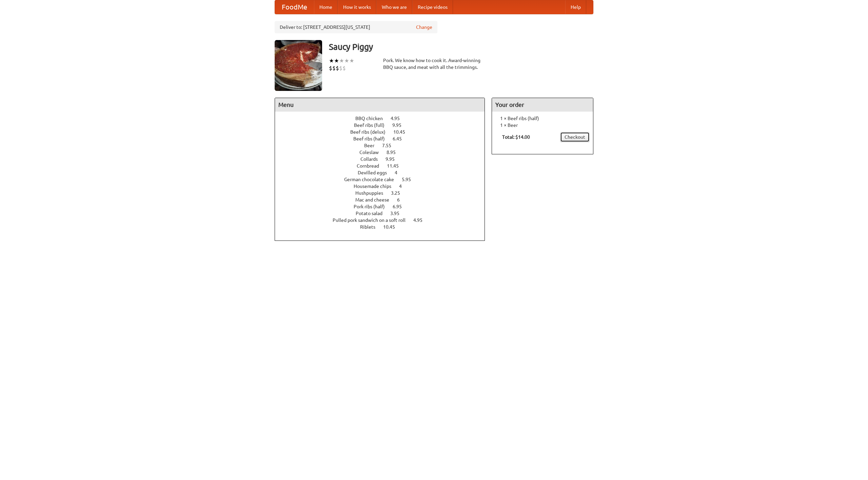  I want to click on span: 11.45, so click(396, 166).